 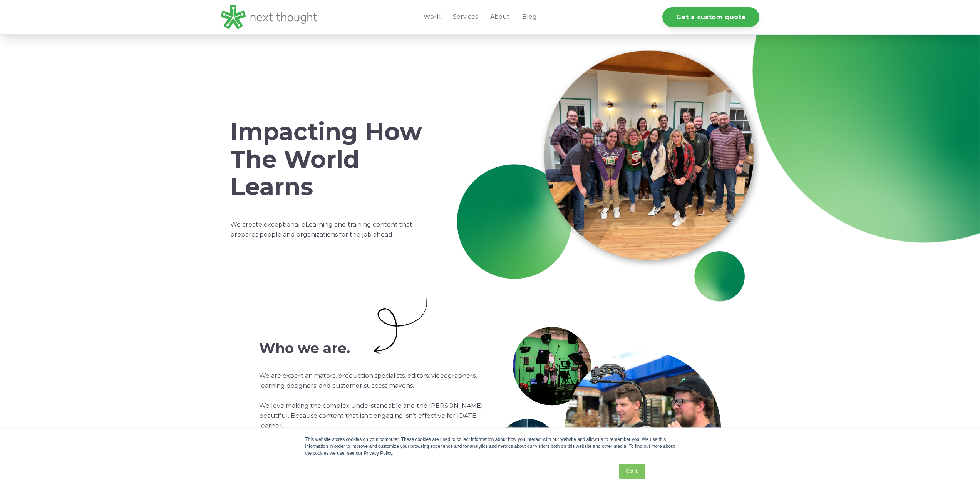 I want to click on a: Got it., so click(x=632, y=471).